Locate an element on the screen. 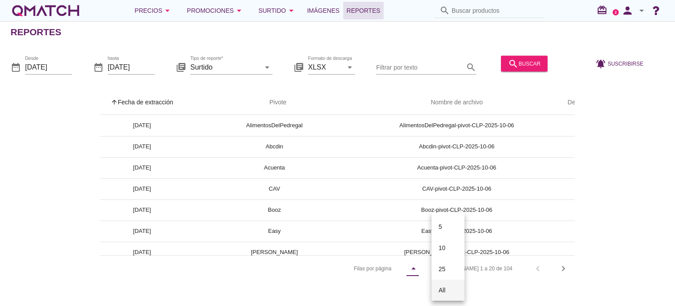 This screenshot has height=306, width=675. button: Suscribirse is located at coordinates (620, 63).